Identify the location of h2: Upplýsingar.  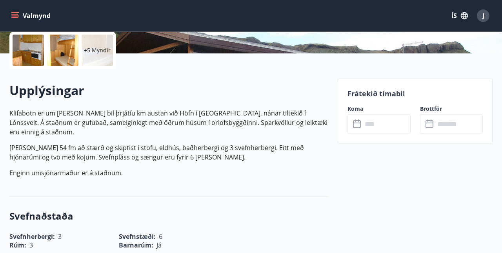
(169, 90).